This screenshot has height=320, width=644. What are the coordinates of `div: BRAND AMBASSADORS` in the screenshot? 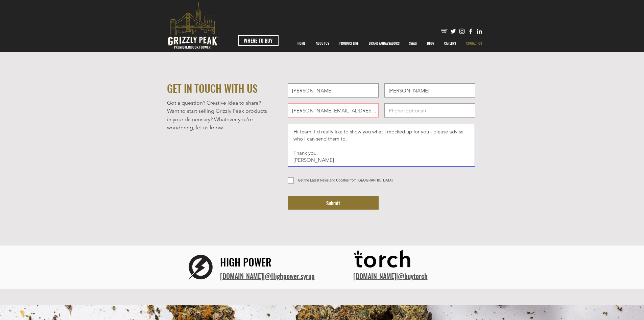 It's located at (383, 43).